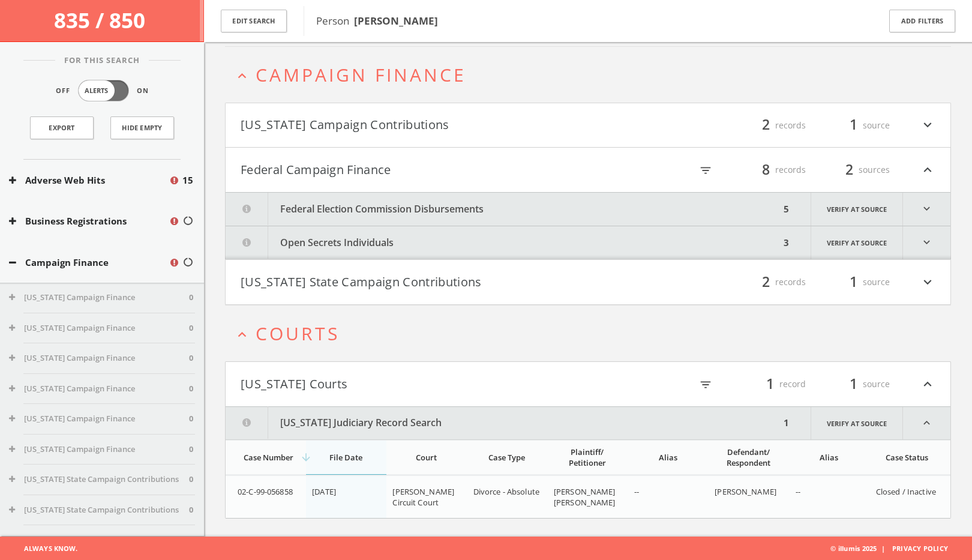  Describe the element at coordinates (89, 262) in the screenshot. I see `button: Campaign Finance` at that location.